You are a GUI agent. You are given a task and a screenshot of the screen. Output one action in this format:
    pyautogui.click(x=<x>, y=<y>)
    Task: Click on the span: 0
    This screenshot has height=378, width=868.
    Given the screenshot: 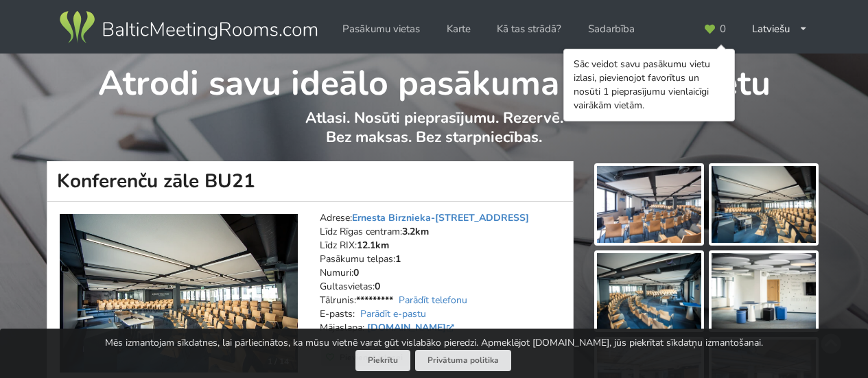 What is the action you would take?
    pyautogui.click(x=723, y=29)
    